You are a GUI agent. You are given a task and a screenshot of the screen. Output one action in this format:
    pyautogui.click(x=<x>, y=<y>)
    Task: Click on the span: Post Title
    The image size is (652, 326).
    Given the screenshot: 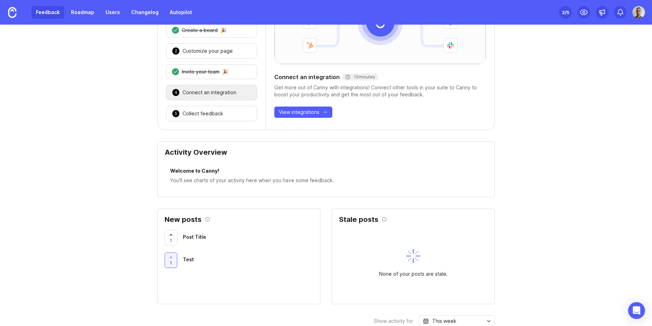 What is the action you would take?
    pyautogui.click(x=195, y=237)
    